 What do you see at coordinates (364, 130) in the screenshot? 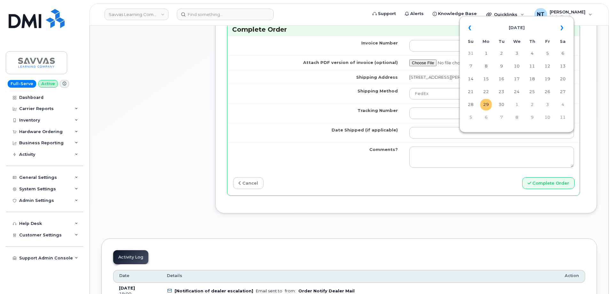
I see `label: Date Shipped (if applicable)` at bounding box center [364, 130].